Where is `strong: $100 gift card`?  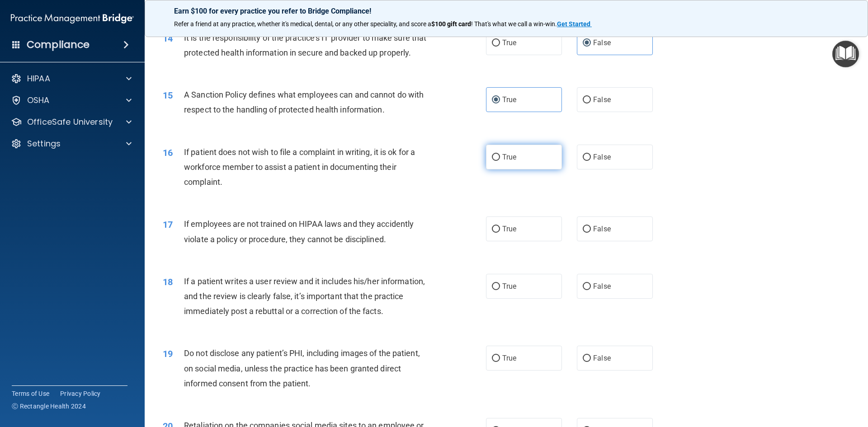 strong: $100 gift card is located at coordinates (451, 24).